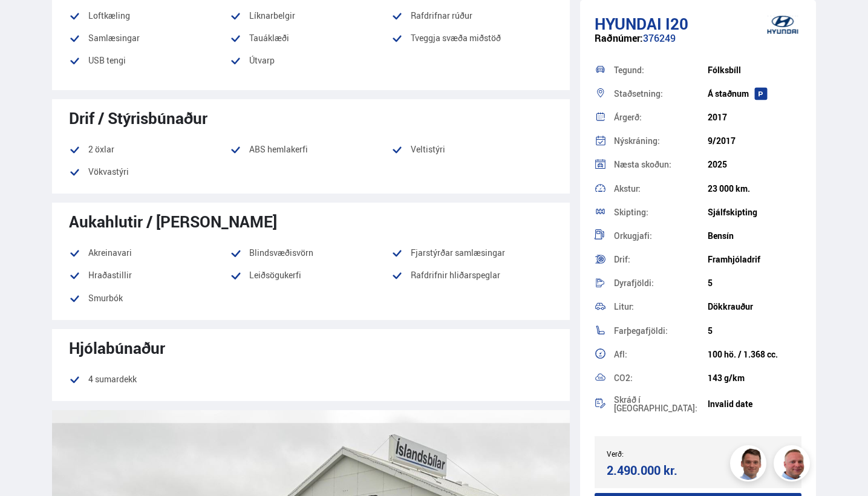  What do you see at coordinates (472, 38) in the screenshot?
I see `li: Tveggja svæða miðstöð` at bounding box center [472, 38].